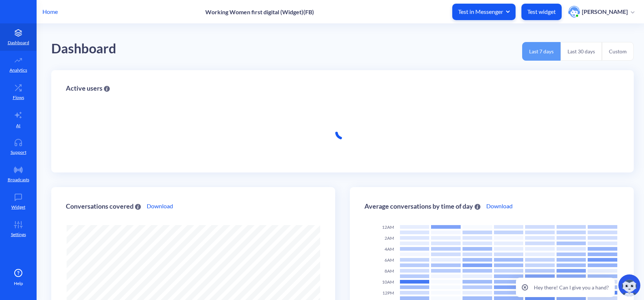 This screenshot has height=300, width=644. I want to click on div: Conversations covered, so click(103, 206).